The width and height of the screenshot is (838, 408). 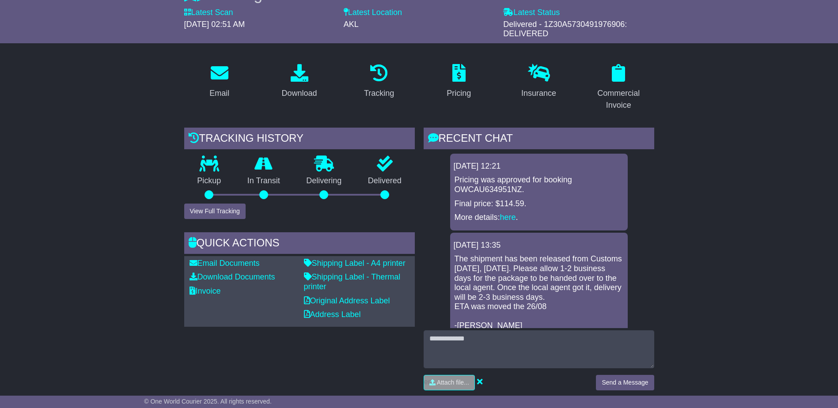 What do you see at coordinates (379, 93) in the screenshot?
I see `div: Tracking` at bounding box center [379, 93].